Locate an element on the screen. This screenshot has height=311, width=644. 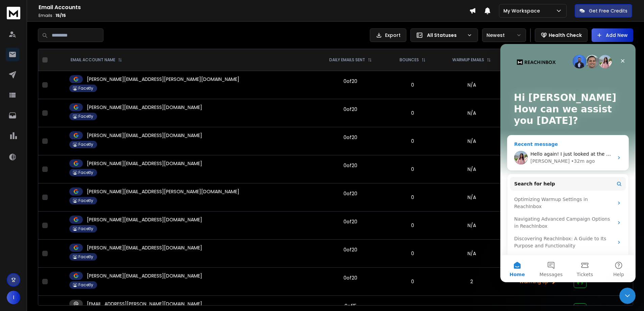
div: Profile image for LakshitaHello again! I just looked at the documentation, including the list of ... is located at coordinates (68, 114).